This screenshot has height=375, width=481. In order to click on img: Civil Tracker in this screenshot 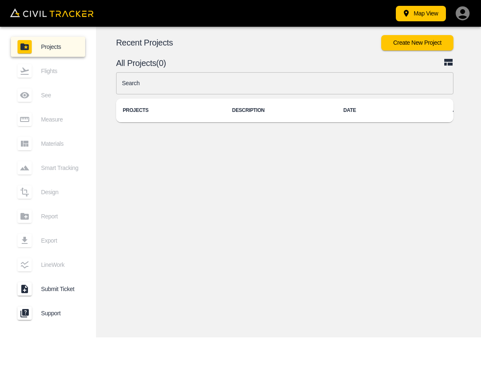, I will do `click(52, 13)`.